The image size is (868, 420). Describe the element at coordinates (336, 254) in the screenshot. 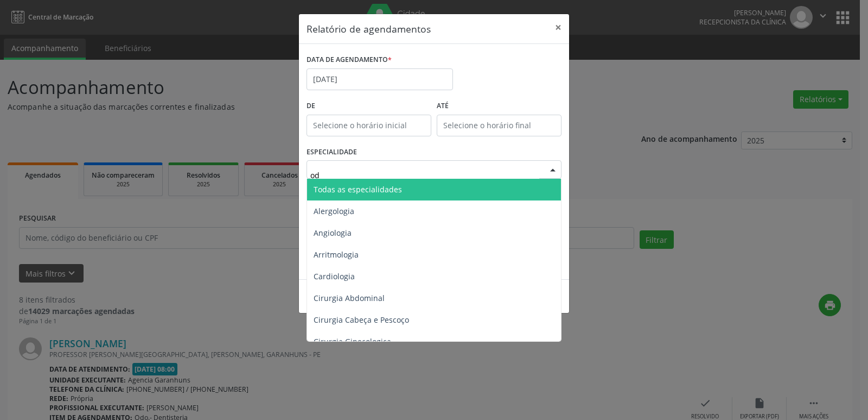

I see `span: Arritmologia` at that location.